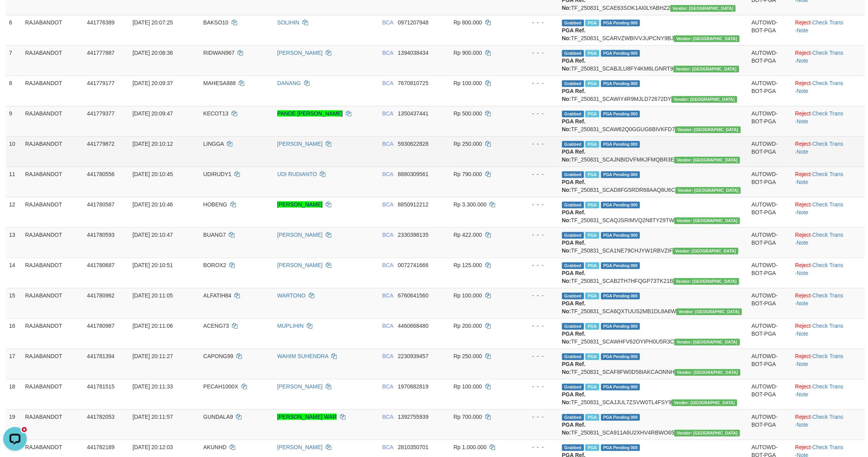 This screenshot has height=457, width=868. Describe the element at coordinates (221, 387) in the screenshot. I see `span: PECAH1000X` at that location.